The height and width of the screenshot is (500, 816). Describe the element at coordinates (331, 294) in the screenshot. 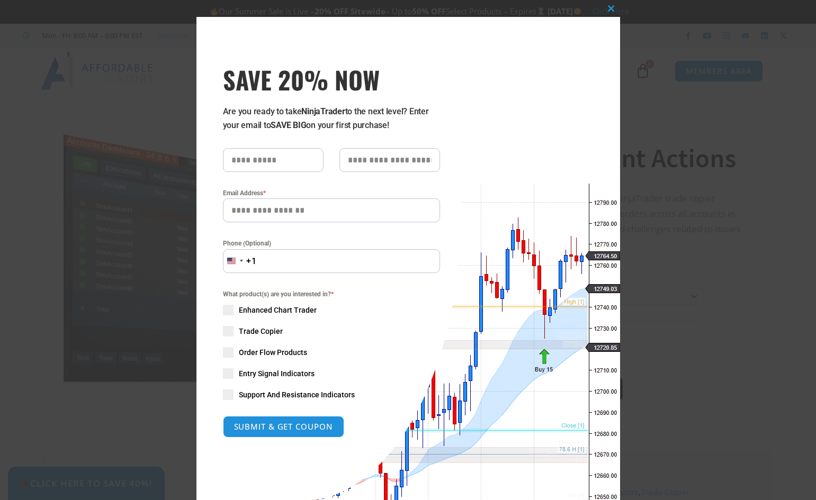

I see `span: What product(s) are you interested in?` at that location.